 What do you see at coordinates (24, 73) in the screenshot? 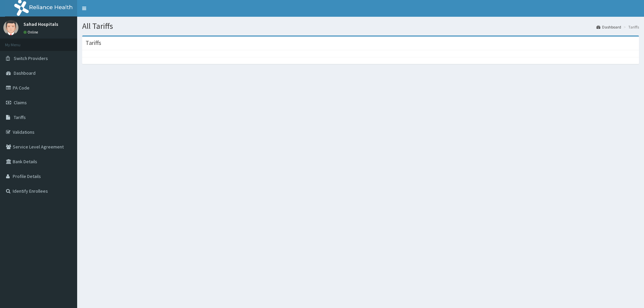
I see `span: Dashboard` at bounding box center [24, 73].